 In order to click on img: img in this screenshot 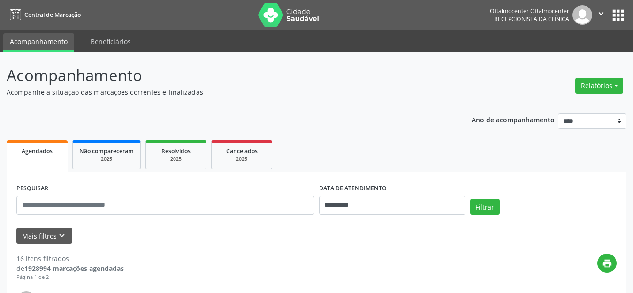, I will do `click(582, 15)`.